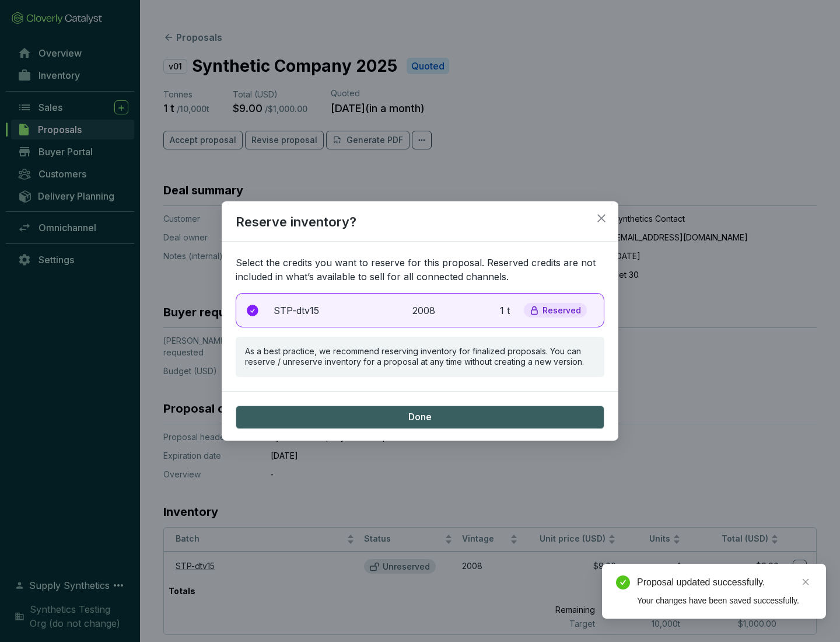  What do you see at coordinates (481, 311) in the screenshot?
I see `p: 1 t` at bounding box center [481, 311].